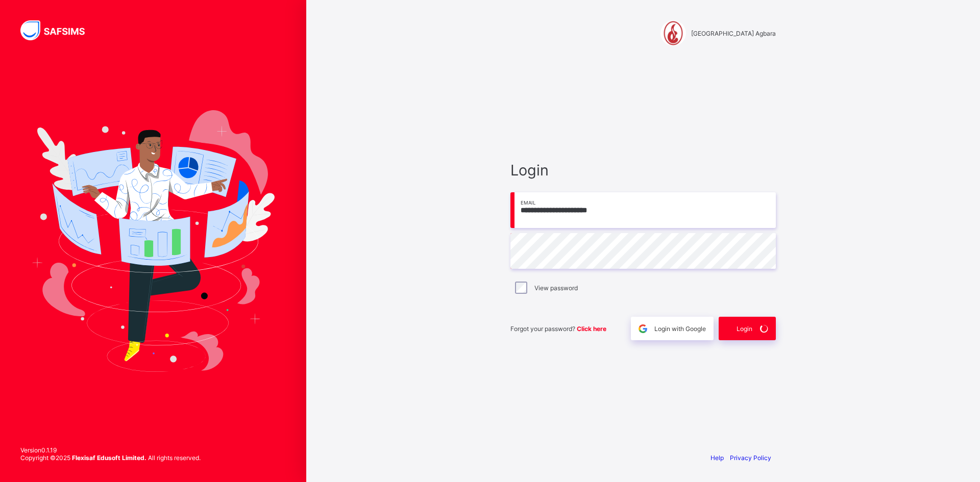 The width and height of the screenshot is (980, 482). I want to click on a: Click here, so click(592, 329).